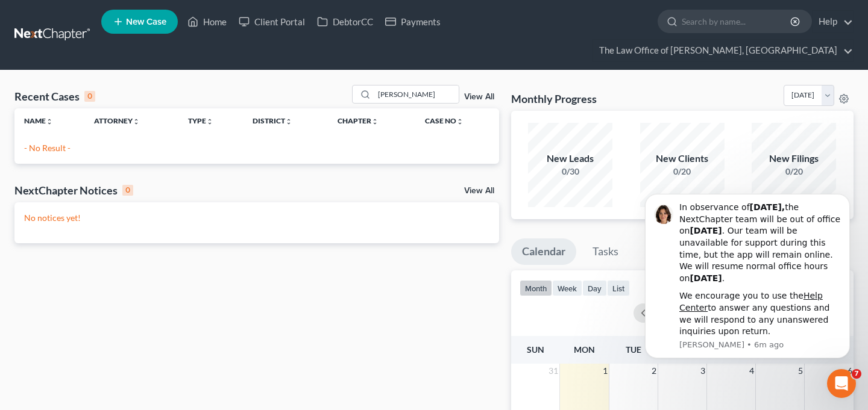  What do you see at coordinates (605, 371) in the screenshot?
I see `span: 1` at bounding box center [605, 371].